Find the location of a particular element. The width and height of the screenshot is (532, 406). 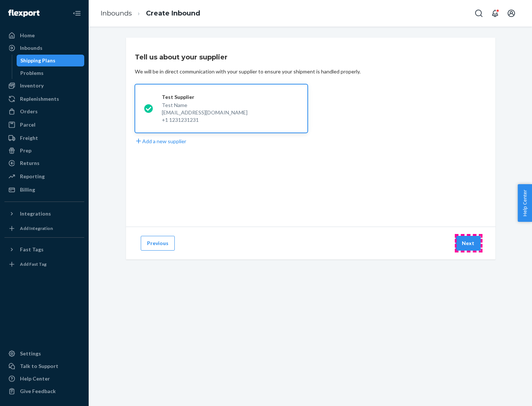

a: Reporting is located at coordinates (44, 176).